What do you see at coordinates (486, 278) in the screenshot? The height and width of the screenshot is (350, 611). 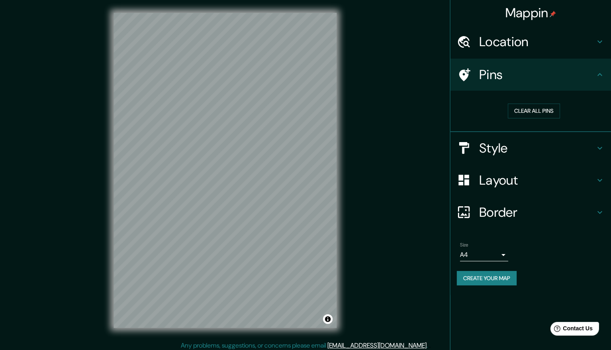 I see `button: Create your map` at bounding box center [486, 278].